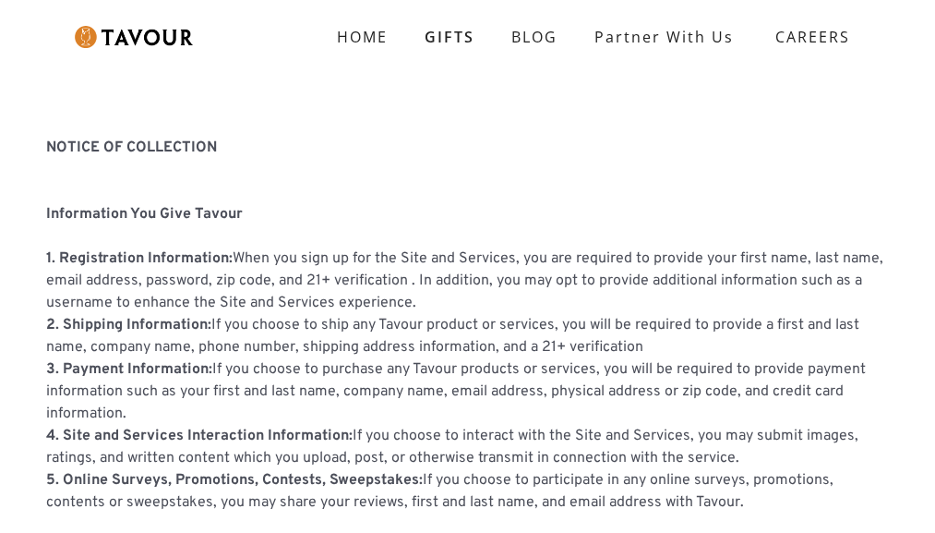 The image size is (935, 533). I want to click on strong: Information You Give Tavour ‍, so click(144, 214).